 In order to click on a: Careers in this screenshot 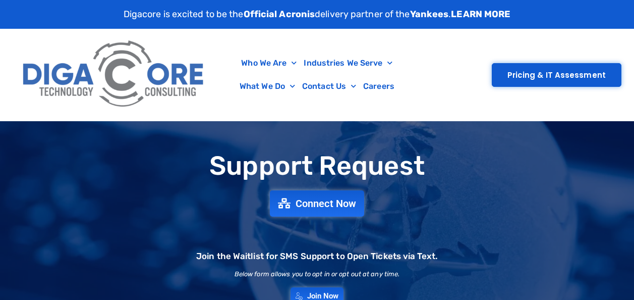, I will do `click(379, 86)`.